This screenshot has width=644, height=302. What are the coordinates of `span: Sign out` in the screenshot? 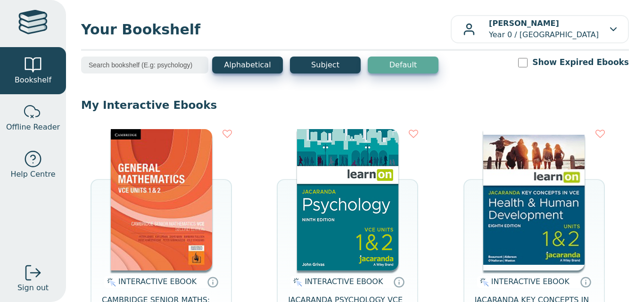 It's located at (33, 288).